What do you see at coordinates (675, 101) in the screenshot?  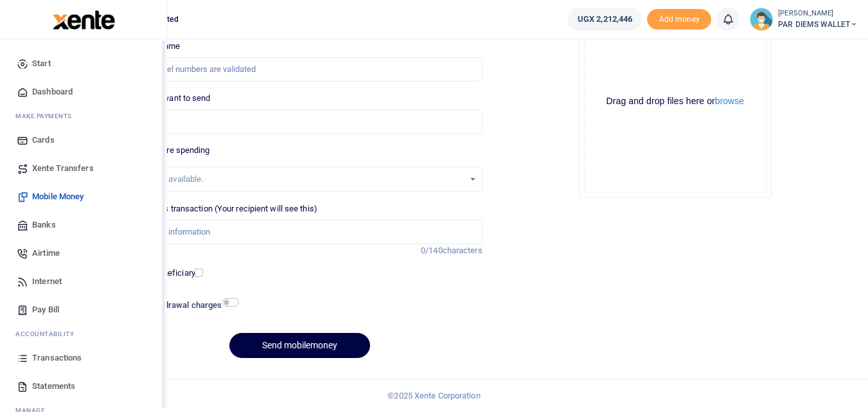 I see `div: Drag and drop files here or` at bounding box center [675, 101].